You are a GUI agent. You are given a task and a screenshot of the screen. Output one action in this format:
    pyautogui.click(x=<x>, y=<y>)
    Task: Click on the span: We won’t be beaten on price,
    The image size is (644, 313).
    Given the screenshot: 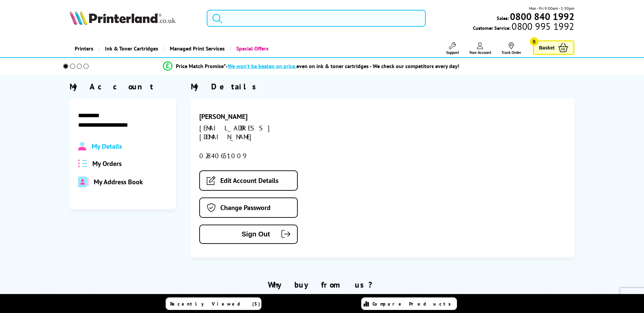 What is the action you would take?
    pyautogui.click(x=262, y=66)
    